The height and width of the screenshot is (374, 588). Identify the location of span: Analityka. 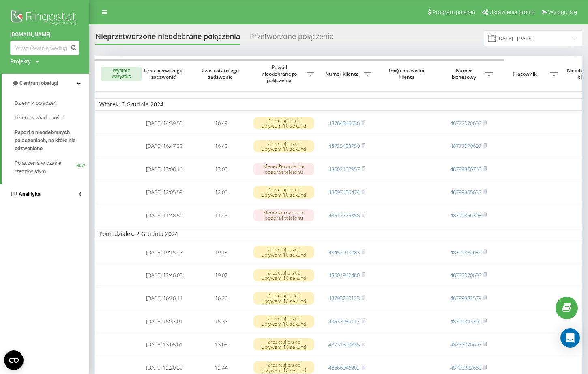
(30, 194).